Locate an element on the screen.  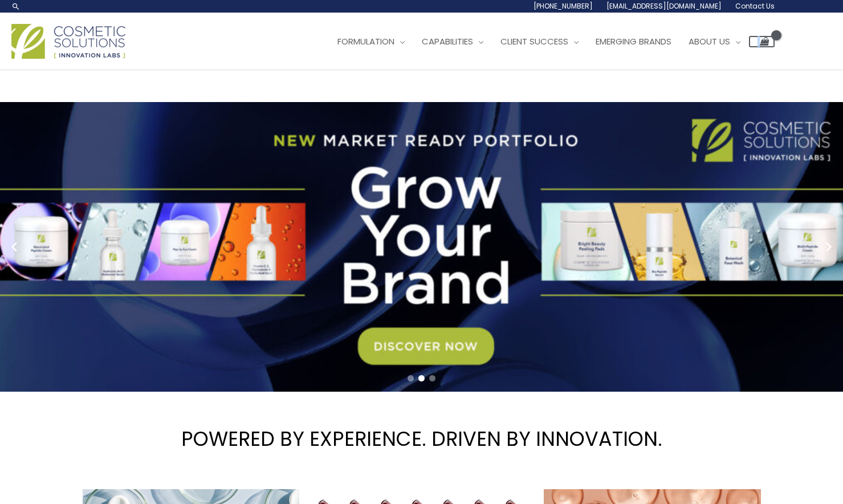
span: Client Success is located at coordinates (534, 41).